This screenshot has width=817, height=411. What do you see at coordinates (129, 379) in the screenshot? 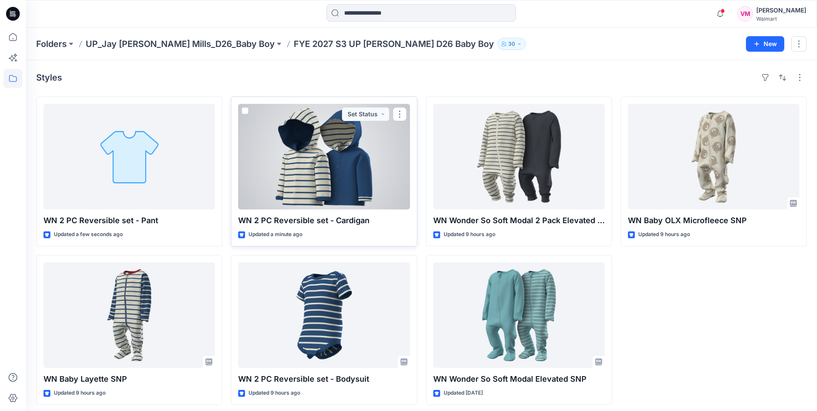
I see `p: WN Baby Layette SNP` at bounding box center [129, 379].